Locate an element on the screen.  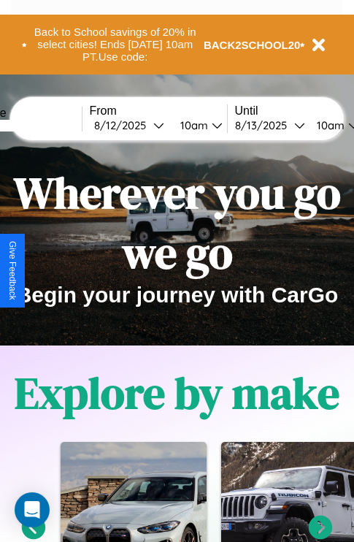
button: 10am is located at coordinates (198, 125).